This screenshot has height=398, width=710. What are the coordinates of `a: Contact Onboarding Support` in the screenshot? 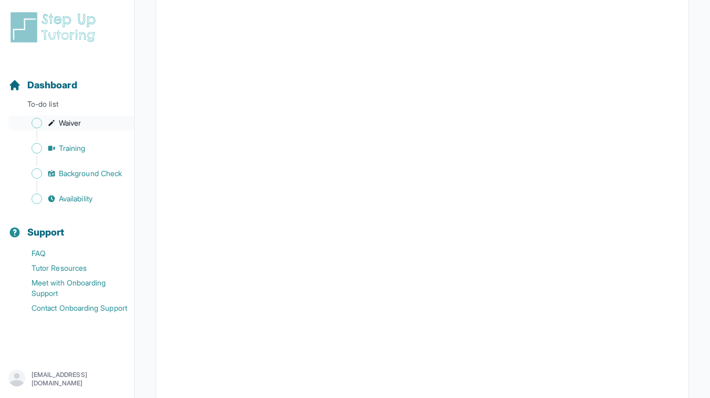 It's located at (71, 308).